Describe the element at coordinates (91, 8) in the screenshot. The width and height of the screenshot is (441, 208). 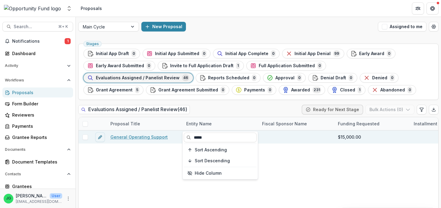
I see `nav: breadcrumb` at that location.